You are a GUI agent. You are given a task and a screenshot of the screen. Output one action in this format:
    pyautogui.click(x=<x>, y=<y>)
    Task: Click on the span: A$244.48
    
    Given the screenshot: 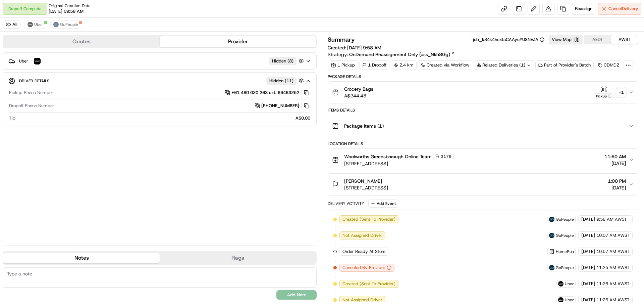 What is the action you would take?
    pyautogui.click(x=359, y=96)
    